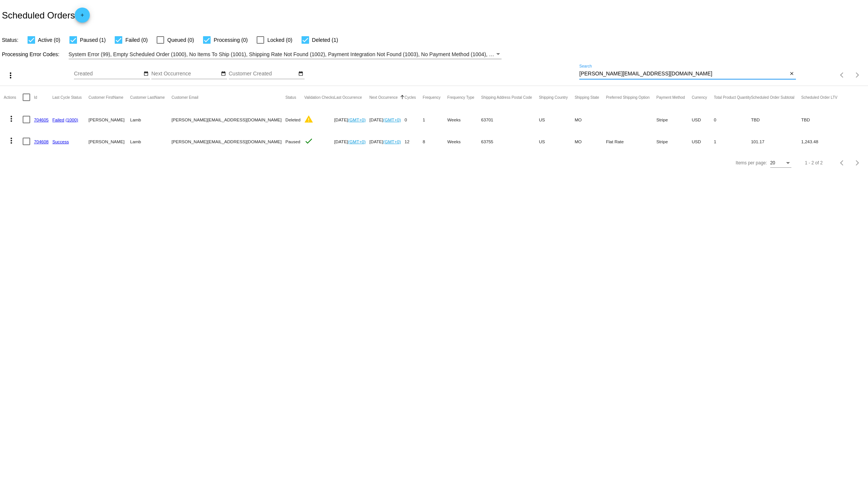  Describe the element at coordinates (819, 97) in the screenshot. I see `button: Change sorting for LifetimeValue` at that location.